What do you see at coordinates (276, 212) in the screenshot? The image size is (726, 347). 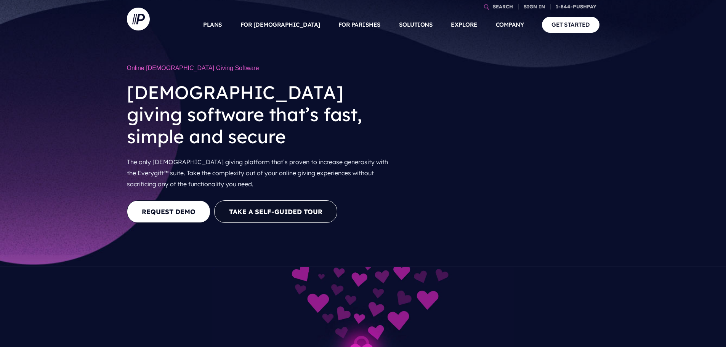 I see `button: Take a Self-guided Tour` at bounding box center [276, 212].